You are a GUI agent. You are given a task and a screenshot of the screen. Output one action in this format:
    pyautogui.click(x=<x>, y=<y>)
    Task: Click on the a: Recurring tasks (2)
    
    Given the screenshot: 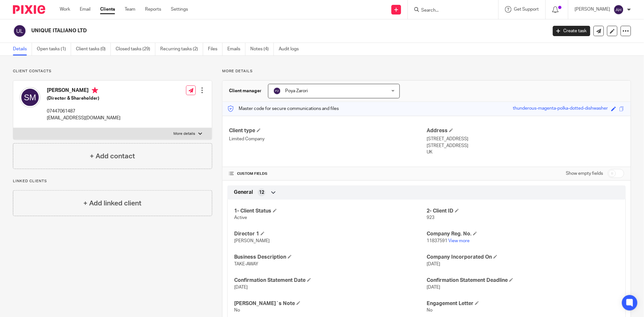 What is the action you would take?
    pyautogui.click(x=182, y=49)
    